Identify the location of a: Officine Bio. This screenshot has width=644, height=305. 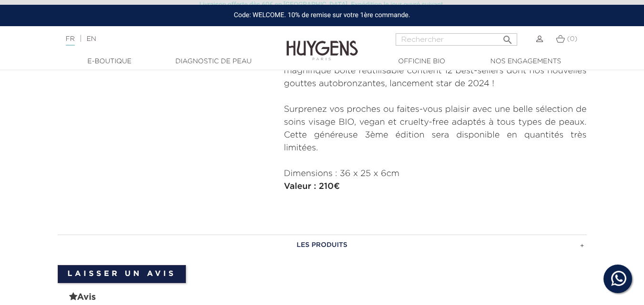
(422, 61).